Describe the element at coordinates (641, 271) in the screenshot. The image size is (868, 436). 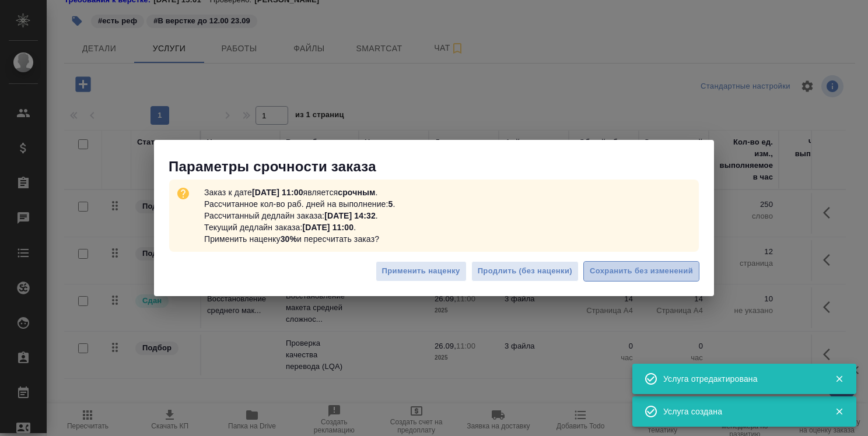
I see `button: Сохранить без изменений` at that location.